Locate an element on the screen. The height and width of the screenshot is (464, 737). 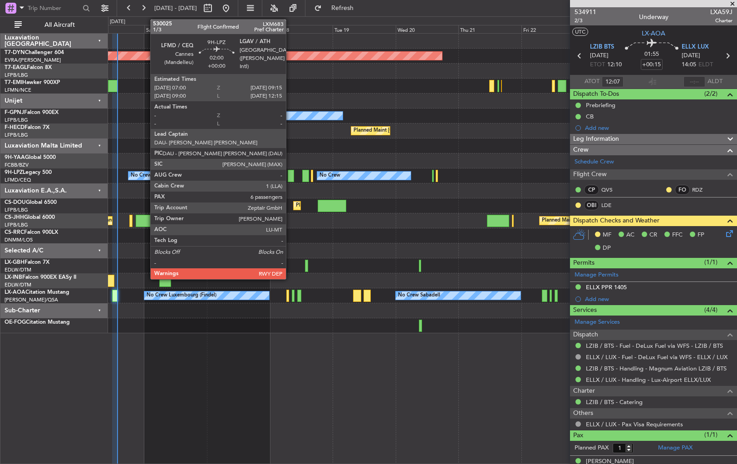
span: All Aircraft is located at coordinates (59, 25).